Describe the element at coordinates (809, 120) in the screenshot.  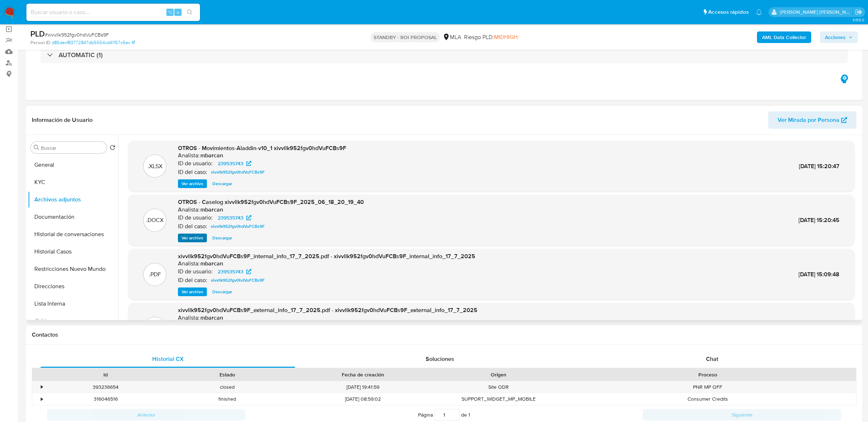
I see `span: Ver Mirada por Persona` at that location.